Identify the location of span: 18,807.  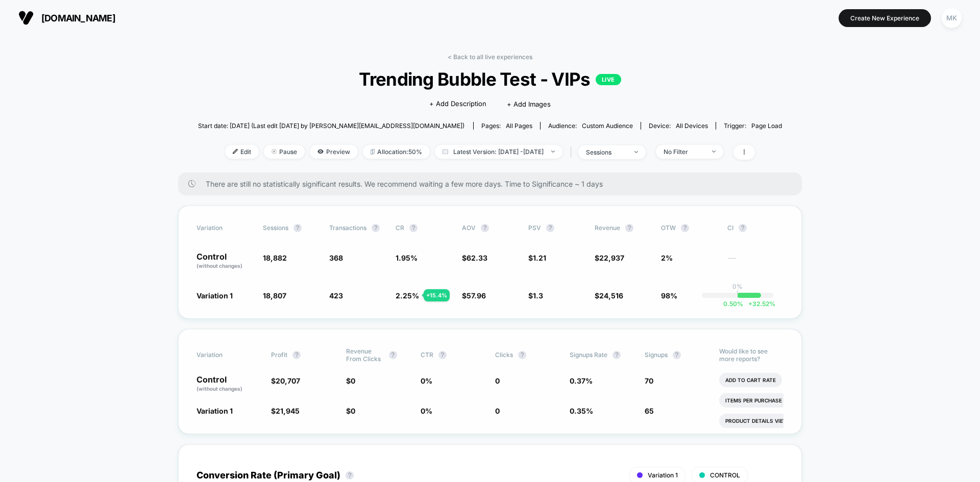
(274, 296).